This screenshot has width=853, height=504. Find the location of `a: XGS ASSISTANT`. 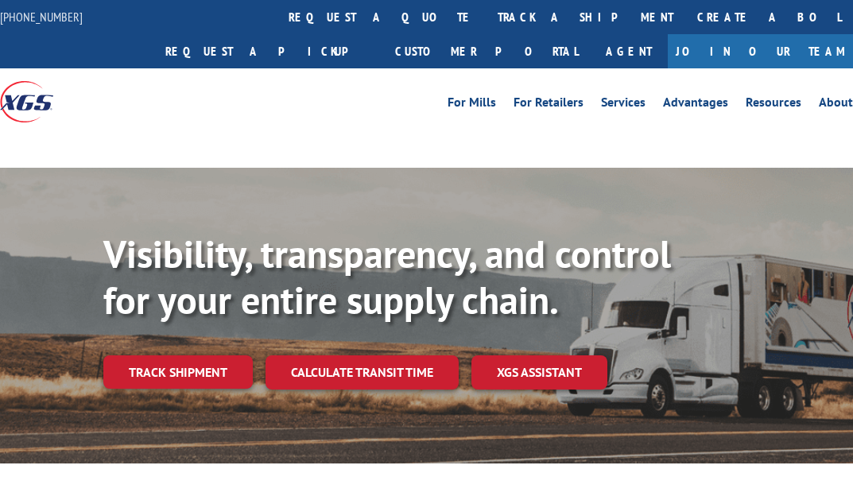

a: XGS ASSISTANT is located at coordinates (539, 373).